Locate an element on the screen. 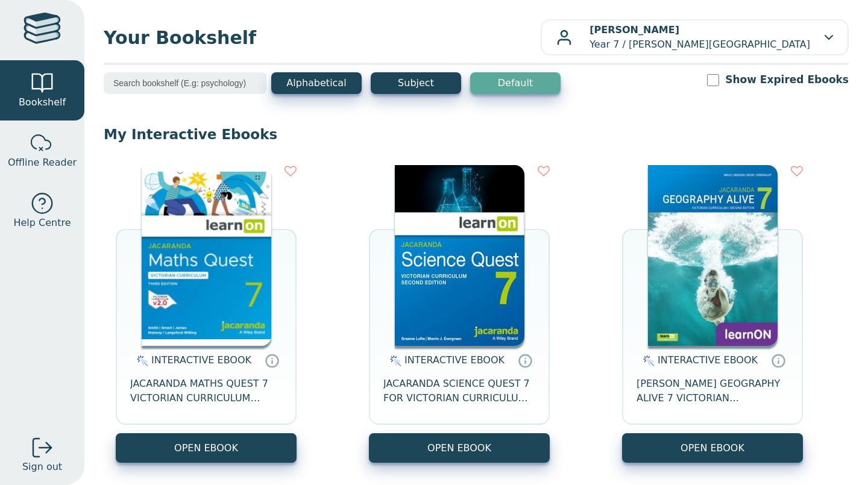  button: Default is located at coordinates (516, 84).